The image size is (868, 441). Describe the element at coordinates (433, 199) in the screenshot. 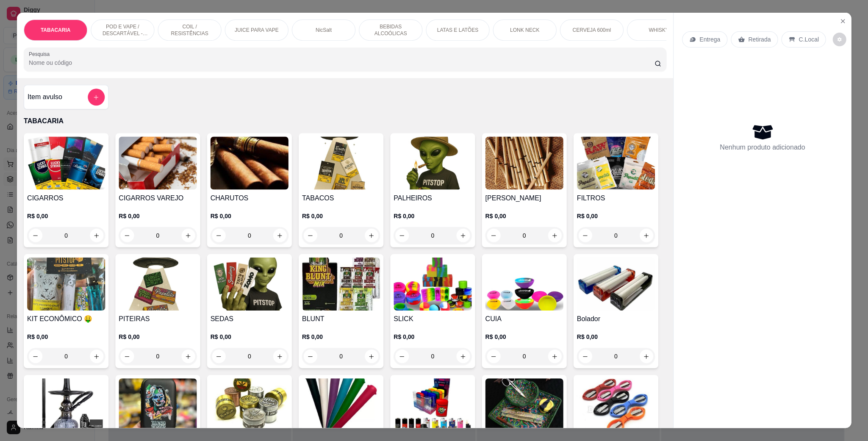

I see `h4: PALHEIROS` at that location.